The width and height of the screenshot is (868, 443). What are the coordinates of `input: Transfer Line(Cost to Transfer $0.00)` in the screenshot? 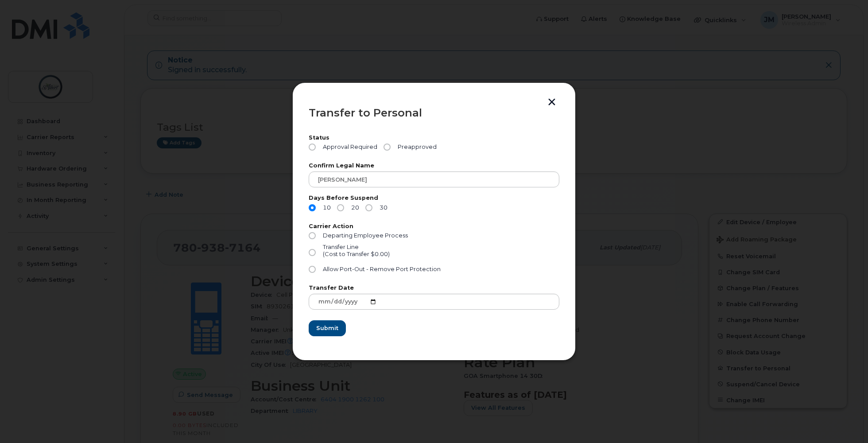 It's located at (313, 253).